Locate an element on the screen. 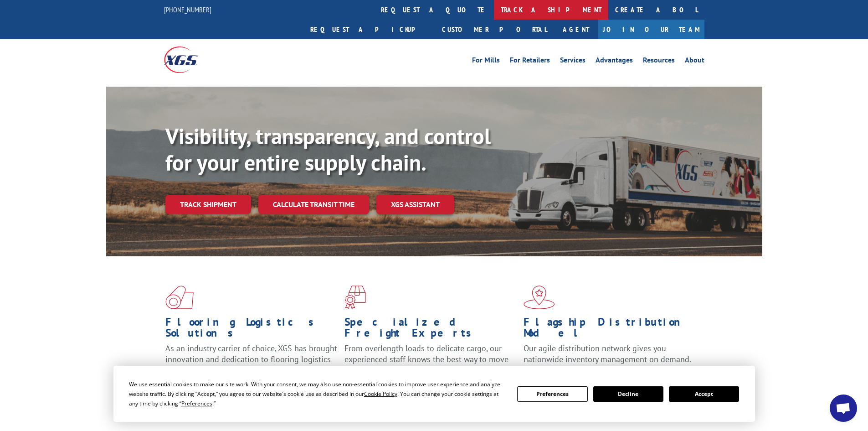 This screenshot has width=868, height=431. img: xgs-icon-focused-on-flooring-red is located at coordinates (355, 298).